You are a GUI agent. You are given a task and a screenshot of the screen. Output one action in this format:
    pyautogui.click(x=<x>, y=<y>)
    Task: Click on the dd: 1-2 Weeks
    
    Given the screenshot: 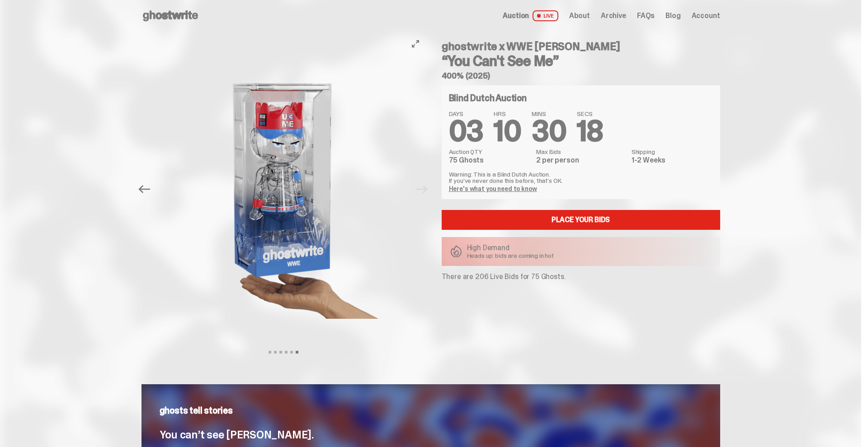 What is the action you would take?
    pyautogui.click(x=672, y=161)
    